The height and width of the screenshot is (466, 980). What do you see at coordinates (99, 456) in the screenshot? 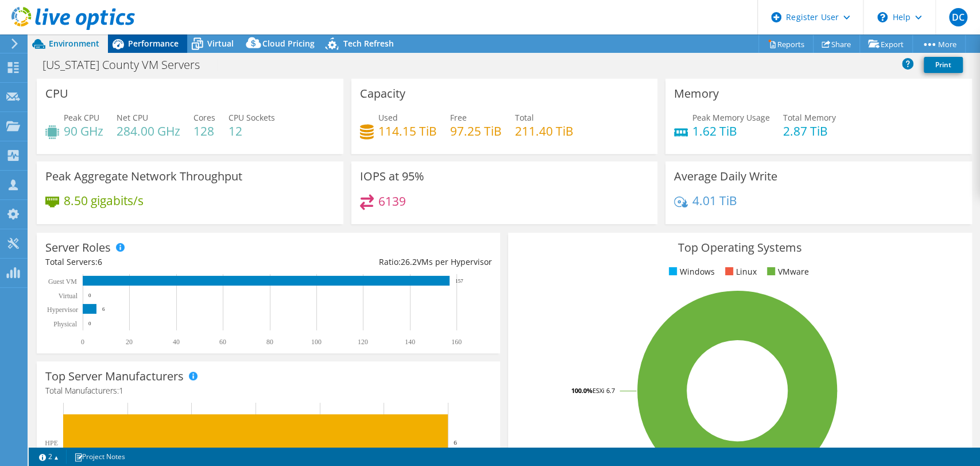
I see `a: Project Notes` at bounding box center [99, 456].